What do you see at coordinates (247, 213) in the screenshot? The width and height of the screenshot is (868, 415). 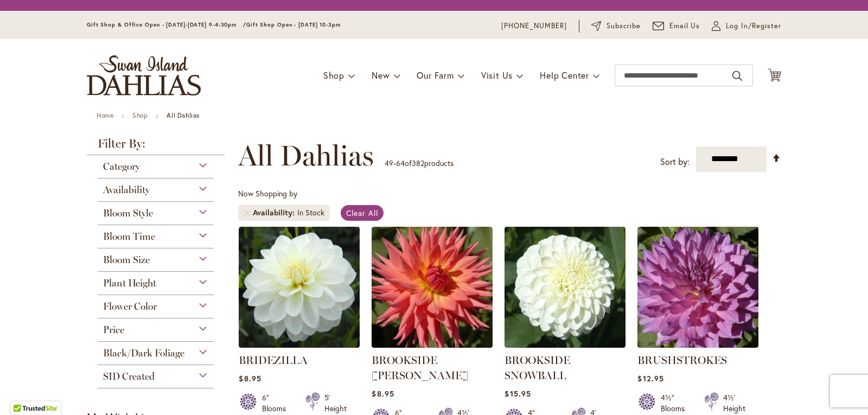 I see `a: Remove Availability In Stock` at bounding box center [247, 213].